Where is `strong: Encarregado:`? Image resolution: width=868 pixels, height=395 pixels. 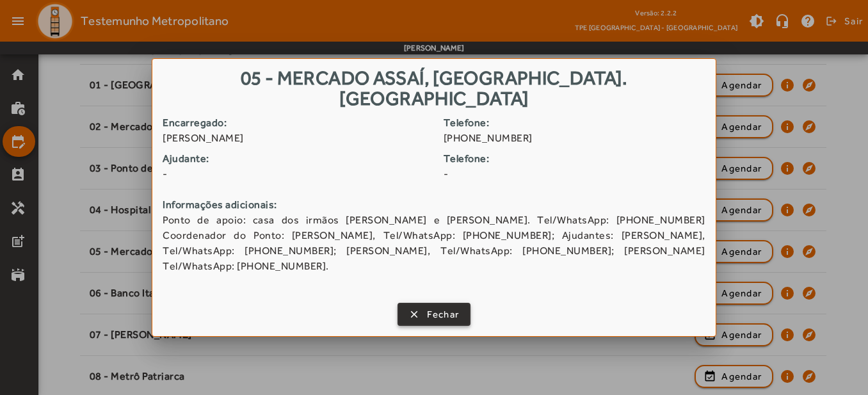
strong: Encarregado: is located at coordinates (298, 123).